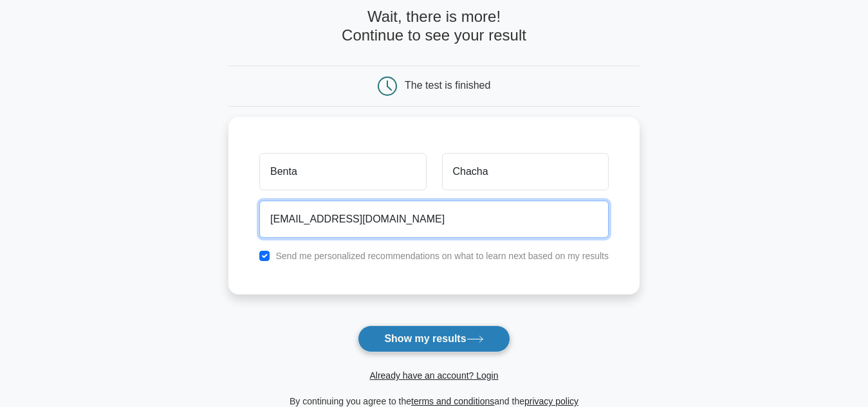 The image size is (868, 407). I want to click on input: First name, so click(342, 172).